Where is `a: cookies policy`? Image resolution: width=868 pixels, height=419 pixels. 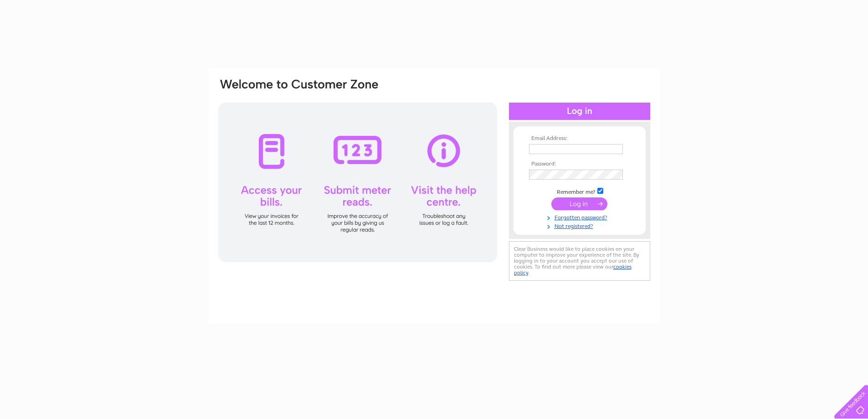
a: cookies policy is located at coordinates (572, 270).